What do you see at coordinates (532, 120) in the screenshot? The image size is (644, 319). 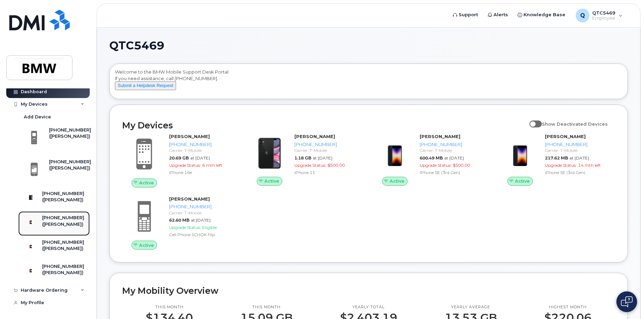 I see `input: Show Deactivated Devices` at bounding box center [532, 120].